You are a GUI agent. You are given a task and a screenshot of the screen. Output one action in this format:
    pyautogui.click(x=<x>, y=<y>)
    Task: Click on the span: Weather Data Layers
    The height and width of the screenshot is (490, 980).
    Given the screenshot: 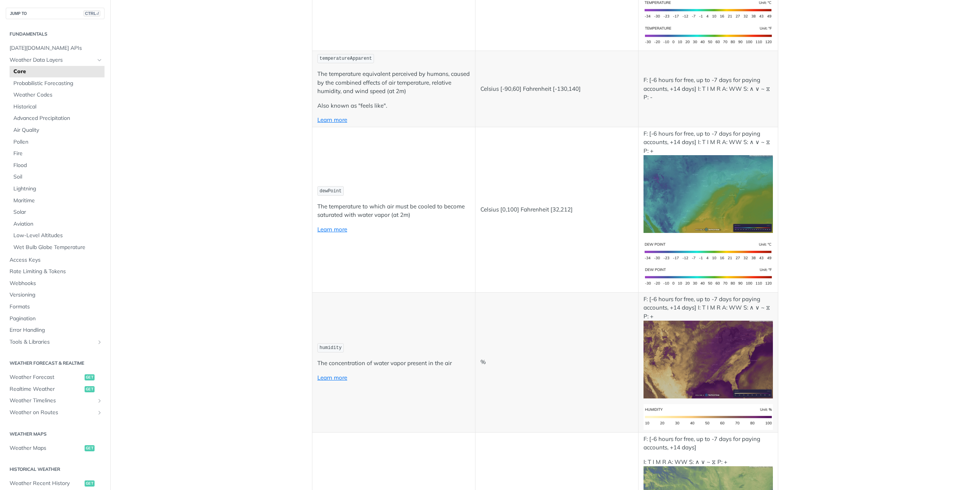 What is the action you would take?
    pyautogui.click(x=52, y=60)
    